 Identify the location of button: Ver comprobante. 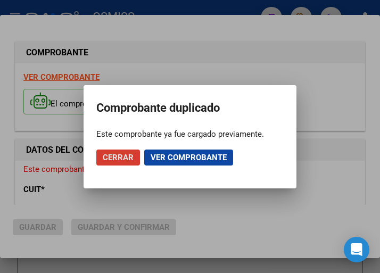
(188, 157).